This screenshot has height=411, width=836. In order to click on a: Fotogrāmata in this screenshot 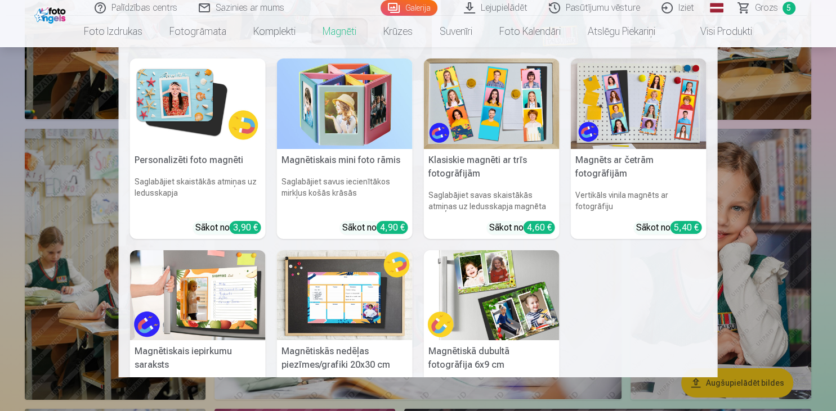, I will do `click(198, 32)`.